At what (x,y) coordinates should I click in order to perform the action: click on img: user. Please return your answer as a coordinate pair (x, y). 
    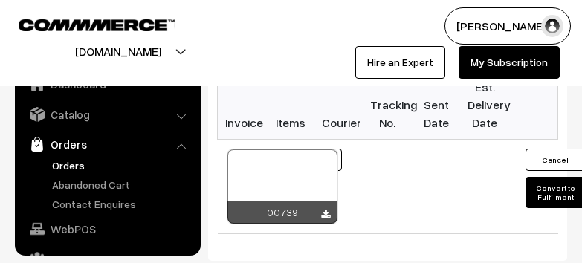
    Looking at the image, I should click on (552, 26).